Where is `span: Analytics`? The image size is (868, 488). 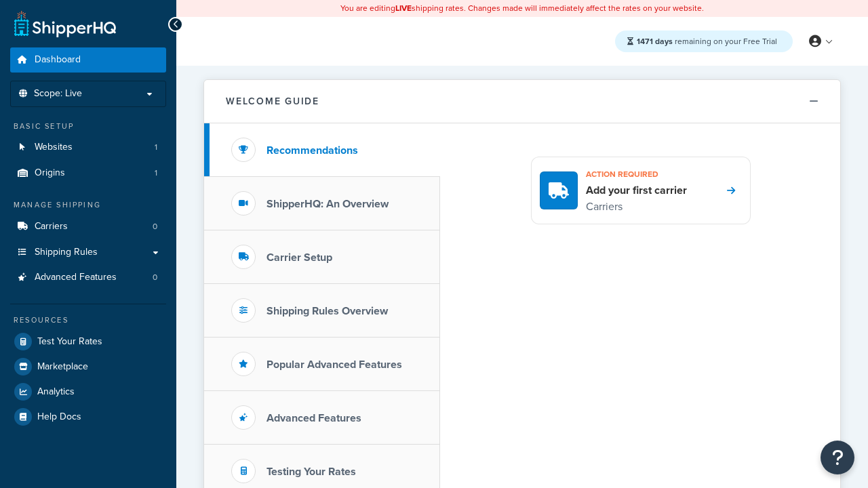 span: Analytics is located at coordinates (56, 392).